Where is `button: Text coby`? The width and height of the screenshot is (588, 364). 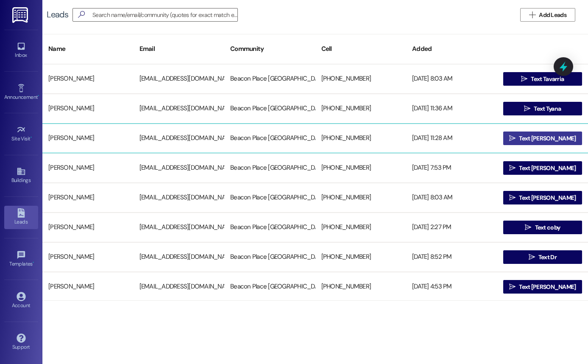 button: Text coby is located at coordinates (543, 227).